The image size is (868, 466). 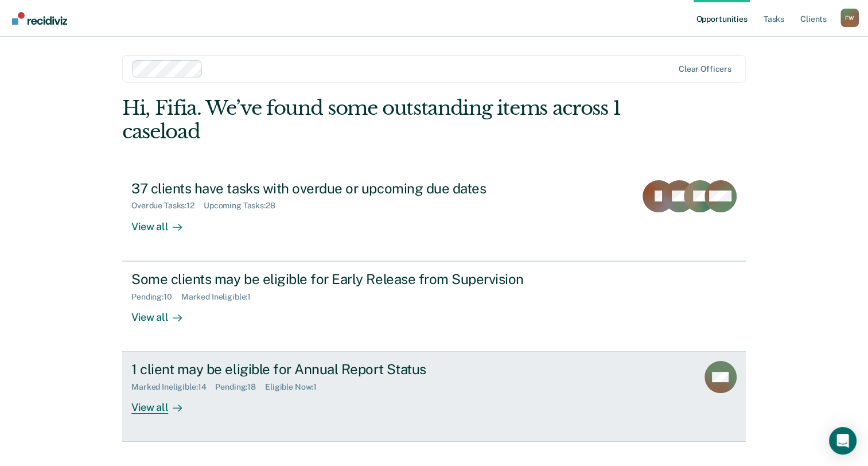 I want to click on div: Hi, Fifia. We’ve found some outstanding items across 1 caseload, so click(x=371, y=120).